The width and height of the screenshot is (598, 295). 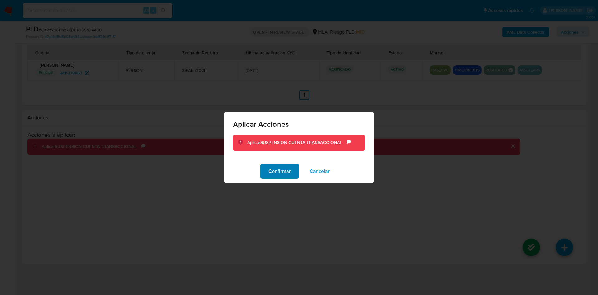 What do you see at coordinates (279, 171) in the screenshot?
I see `span: Confirmar` at bounding box center [279, 171].